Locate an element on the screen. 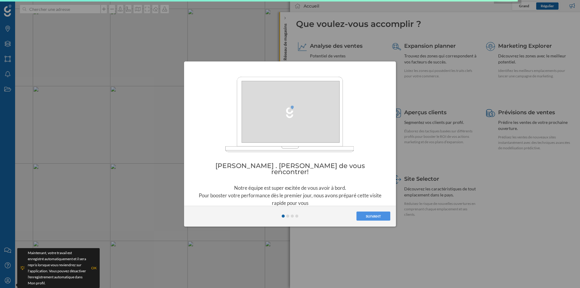 The image size is (580, 288). div: OK is located at coordinates (94, 268).